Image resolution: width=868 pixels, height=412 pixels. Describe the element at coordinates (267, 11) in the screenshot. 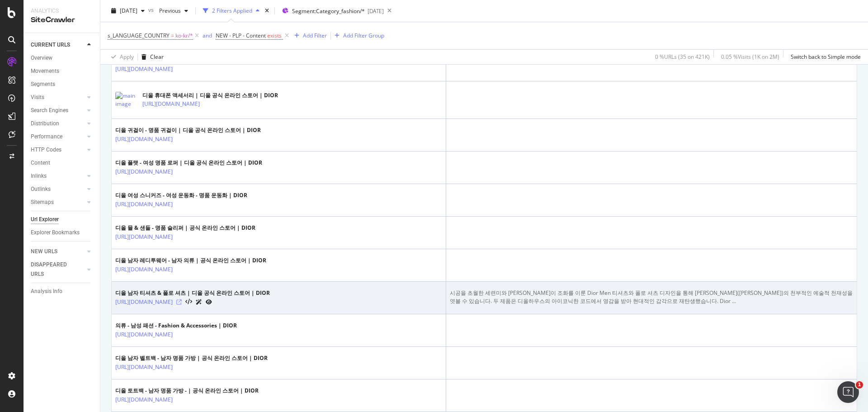

I see `div: times` at that location.